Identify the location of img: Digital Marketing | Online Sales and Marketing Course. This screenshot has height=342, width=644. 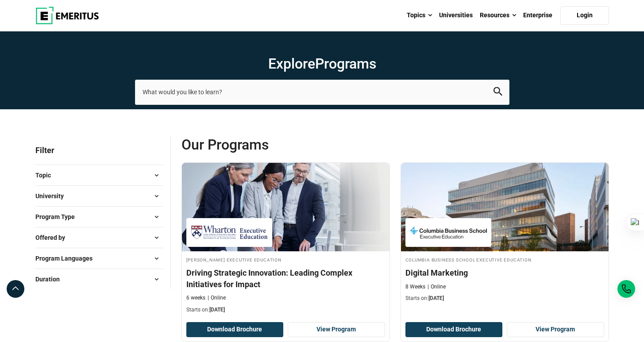
(505, 207).